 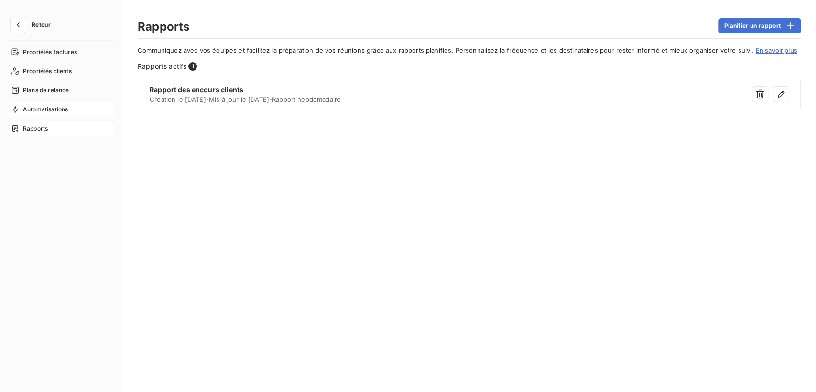 What do you see at coordinates (47, 71) in the screenshot?
I see `span: Propriétés clients` at bounding box center [47, 71].